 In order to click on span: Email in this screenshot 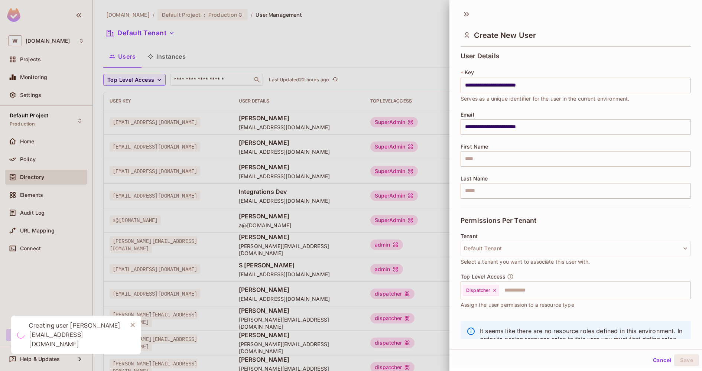, I will do `click(467, 115)`.